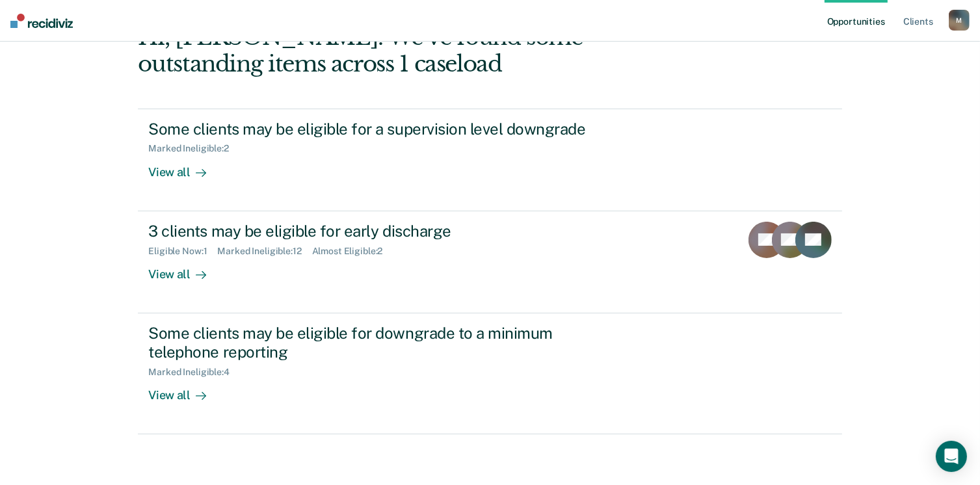  Describe the element at coordinates (352, 251) in the screenshot. I see `div: Almost Eligible : 2` at that location.